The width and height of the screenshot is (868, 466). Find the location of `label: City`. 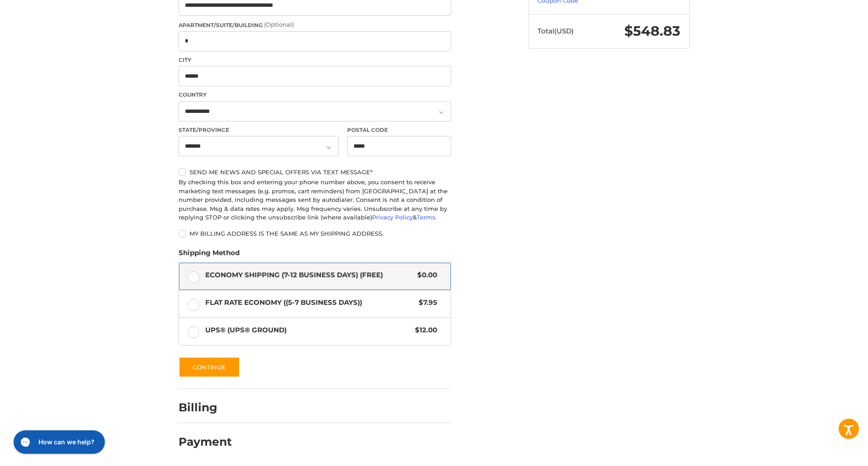

label: City is located at coordinates (315, 60).